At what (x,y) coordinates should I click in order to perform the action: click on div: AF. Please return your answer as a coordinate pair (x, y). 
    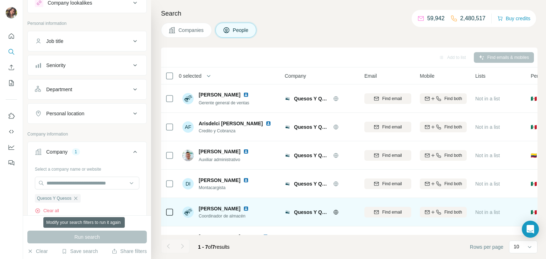
    Looking at the image, I should click on (188, 127).